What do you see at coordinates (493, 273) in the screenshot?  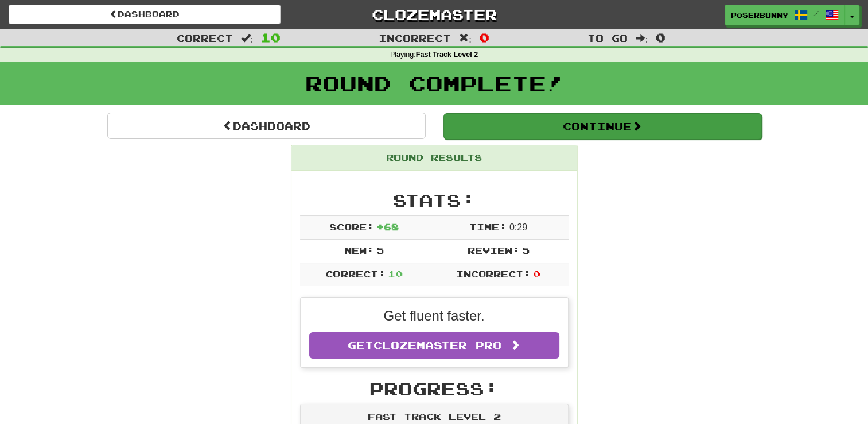 I see `span: Incorrect:` at bounding box center [493, 273].